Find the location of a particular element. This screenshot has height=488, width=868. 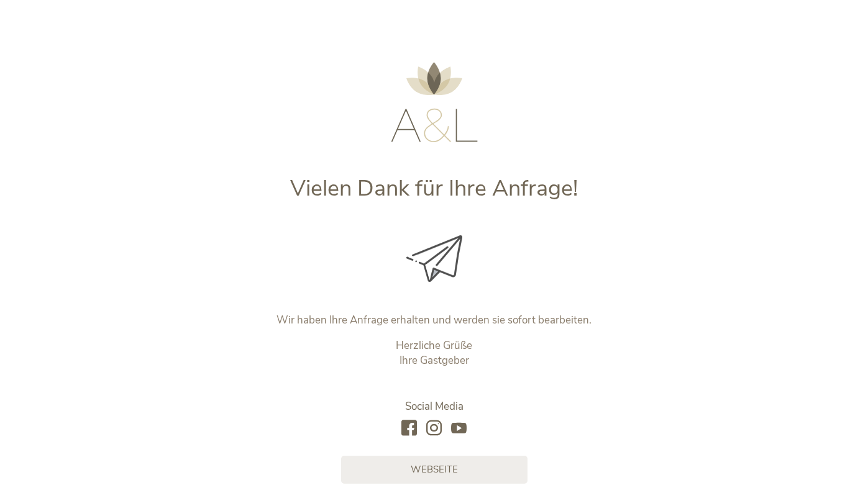

a: Webseite is located at coordinates (435, 470).